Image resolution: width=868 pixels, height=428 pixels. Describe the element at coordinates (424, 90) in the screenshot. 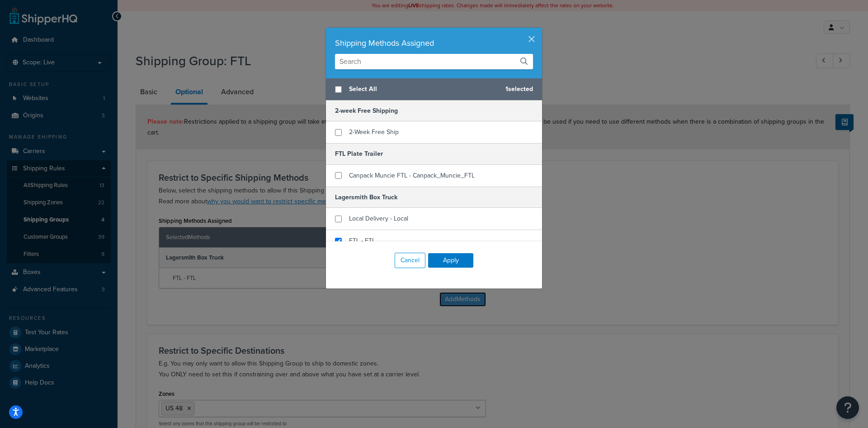

I see `span: Select All` at that location.